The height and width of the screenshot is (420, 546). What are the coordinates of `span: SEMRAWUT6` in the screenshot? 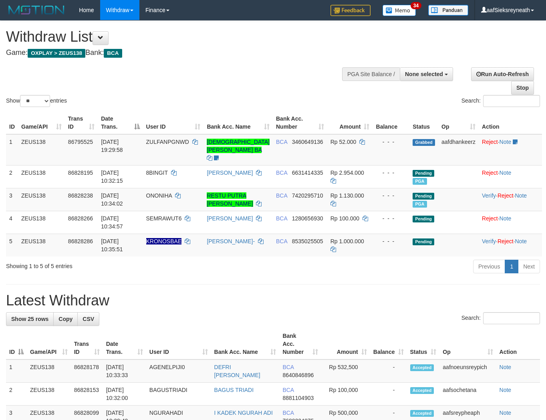 It's located at (164, 218).